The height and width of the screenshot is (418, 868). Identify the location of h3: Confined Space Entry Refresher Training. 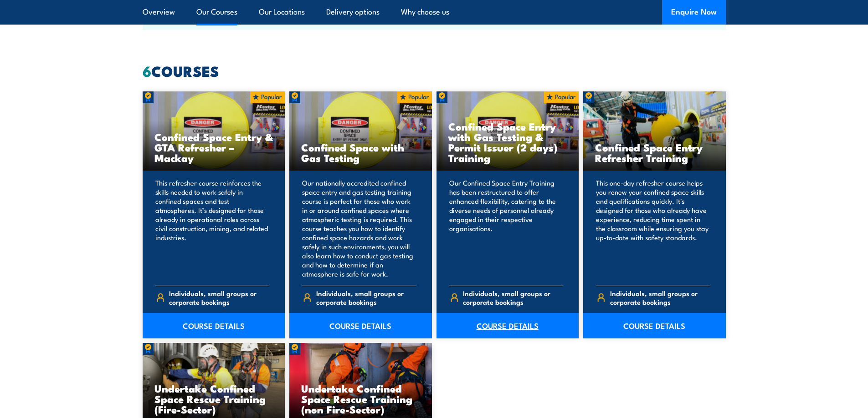
(654, 153).